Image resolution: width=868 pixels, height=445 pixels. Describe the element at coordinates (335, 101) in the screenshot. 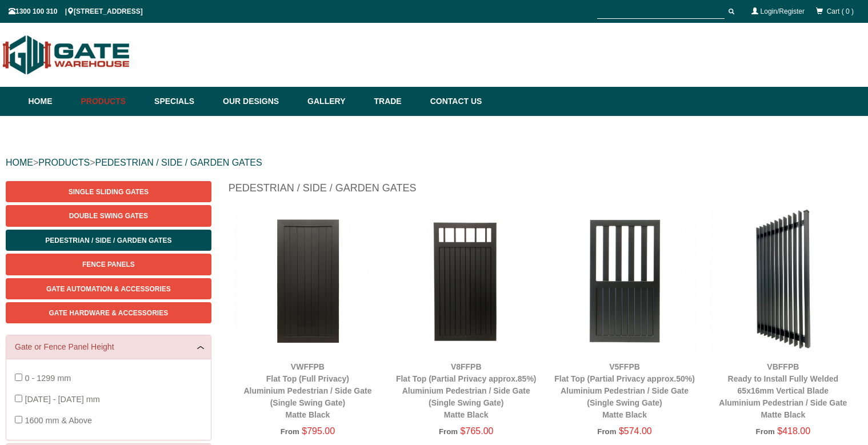

I see `a: Gallery` at that location.